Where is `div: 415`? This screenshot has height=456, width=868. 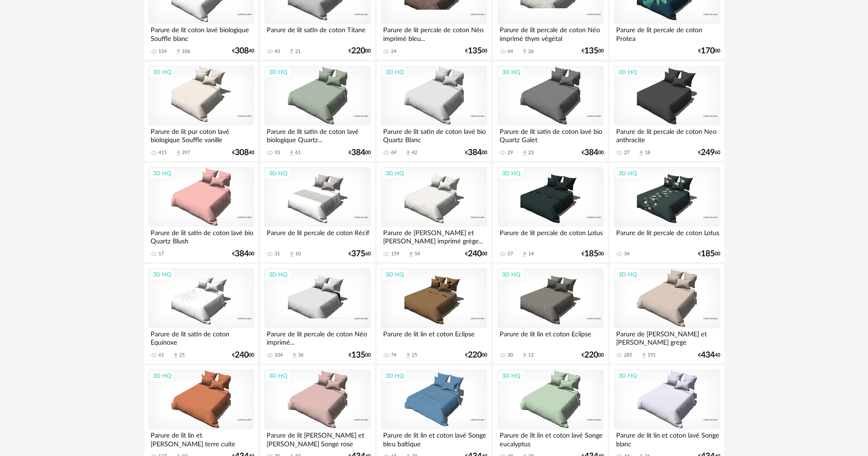
div: 415 is located at coordinates (163, 152).